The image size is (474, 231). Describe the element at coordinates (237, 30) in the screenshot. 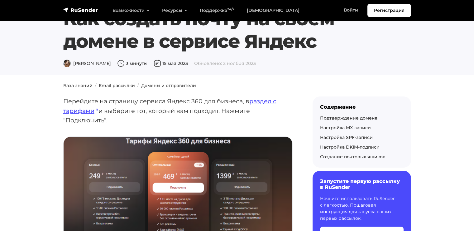

I see `h1: Как создать почту на своем домене в сервисе Яндекс` at that location.